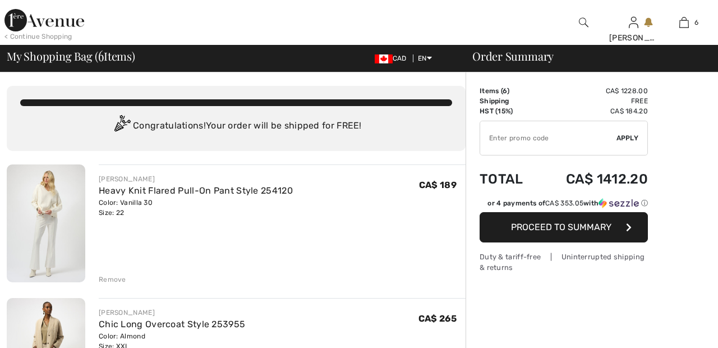 This screenshot has width=718, height=348. What do you see at coordinates (112, 279) in the screenshot?
I see `div: Remove` at bounding box center [112, 279].